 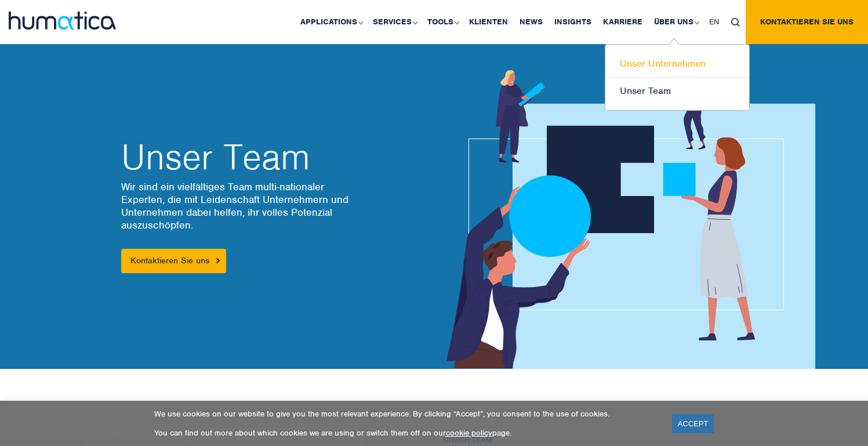 What do you see at coordinates (694, 423) in the screenshot?
I see `a: ACCEPT` at bounding box center [694, 423].